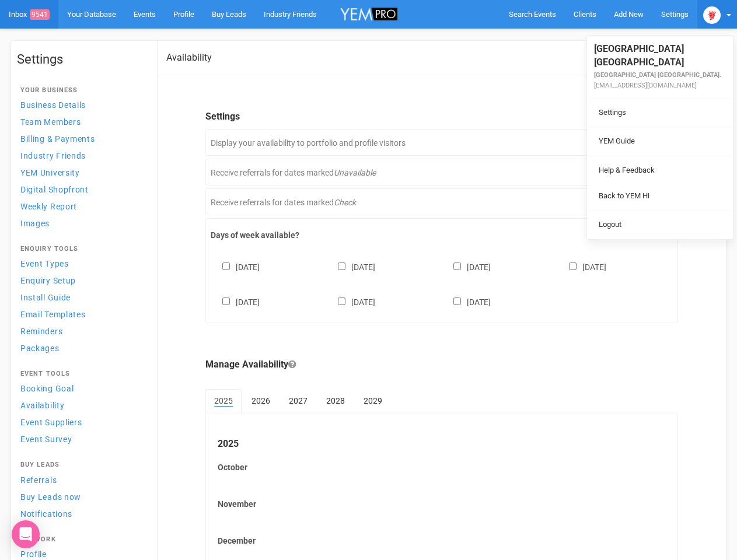 This screenshot has height=560, width=737. I want to click on label: December, so click(442, 541).